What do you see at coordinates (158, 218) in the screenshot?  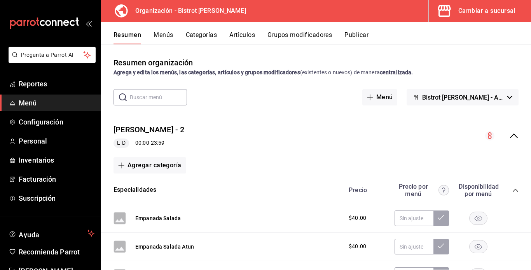 I see `button: Empanada Salada` at bounding box center [158, 218].